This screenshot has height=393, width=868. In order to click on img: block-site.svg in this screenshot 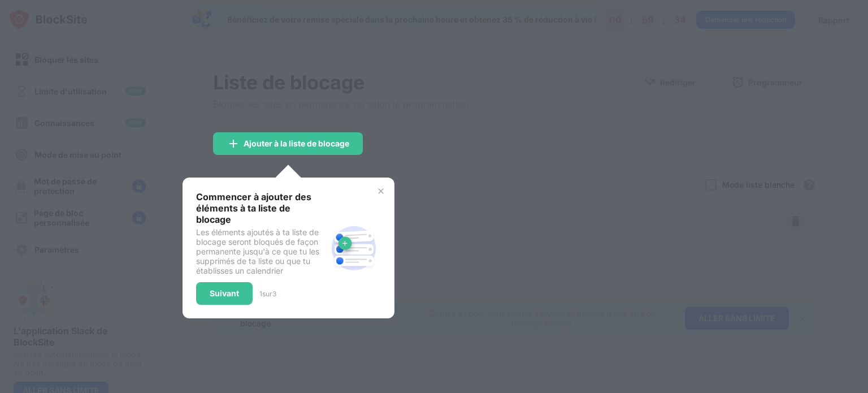, I will do `click(354, 248)`.